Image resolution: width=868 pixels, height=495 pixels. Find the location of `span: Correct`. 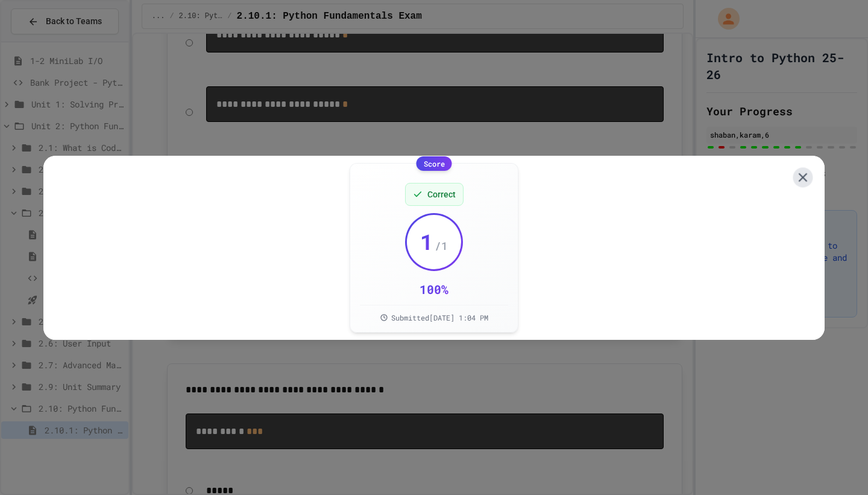

span: Correct is located at coordinates (442, 194).